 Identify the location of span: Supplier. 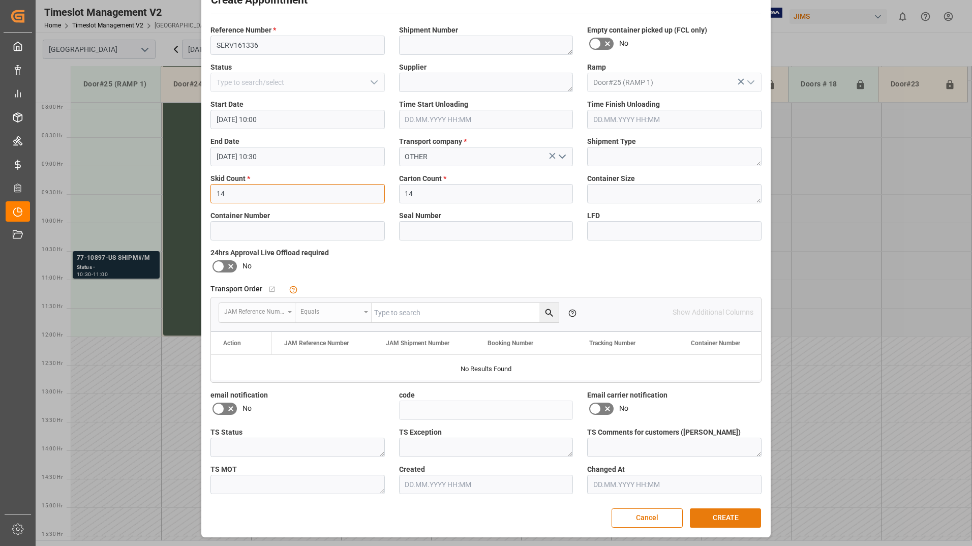
(413, 67).